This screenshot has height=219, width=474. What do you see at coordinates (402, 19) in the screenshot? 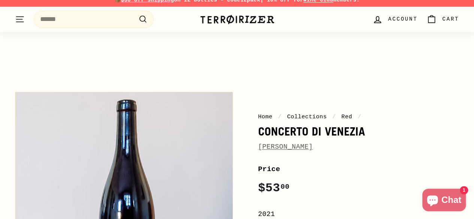
I see `span: Account` at bounding box center [402, 19].